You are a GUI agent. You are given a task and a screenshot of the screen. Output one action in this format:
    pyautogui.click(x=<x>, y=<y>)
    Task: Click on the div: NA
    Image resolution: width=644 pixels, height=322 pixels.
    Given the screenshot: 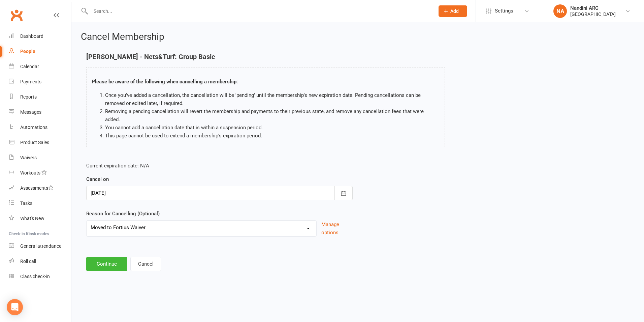 What is the action you would take?
    pyautogui.click(x=560, y=11)
    